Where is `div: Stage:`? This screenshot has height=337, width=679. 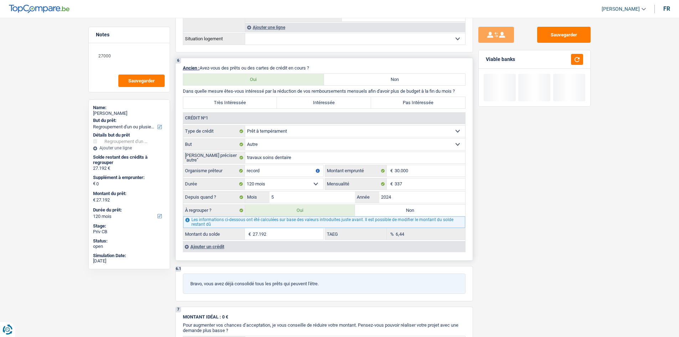
div: Stage: is located at coordinates (129, 226).